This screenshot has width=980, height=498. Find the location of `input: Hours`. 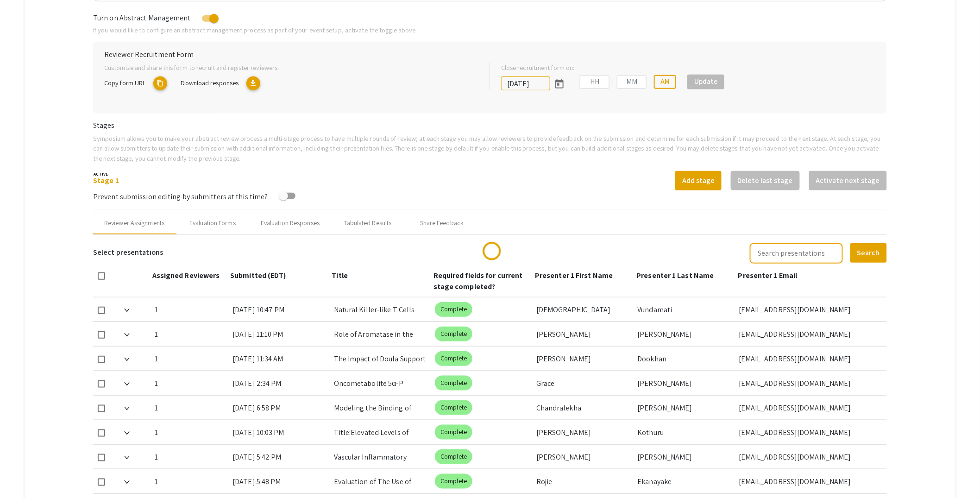

input: Hours is located at coordinates (595, 82).